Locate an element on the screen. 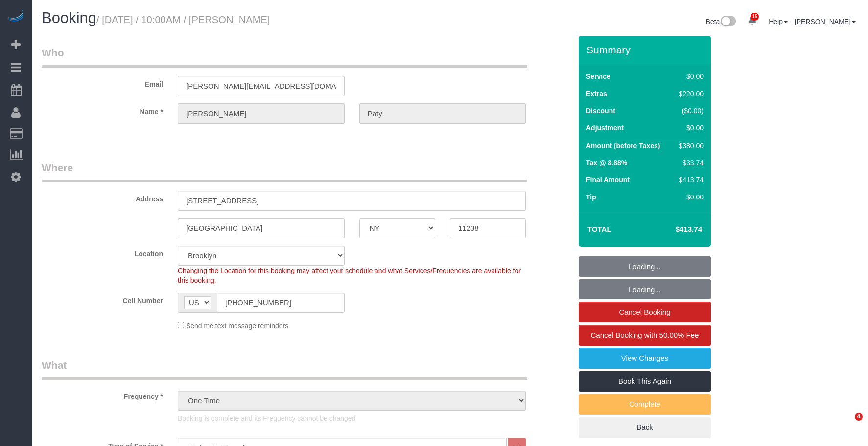 The height and width of the screenshot is (446, 868). div: $413.74 is located at coordinates (689, 180).